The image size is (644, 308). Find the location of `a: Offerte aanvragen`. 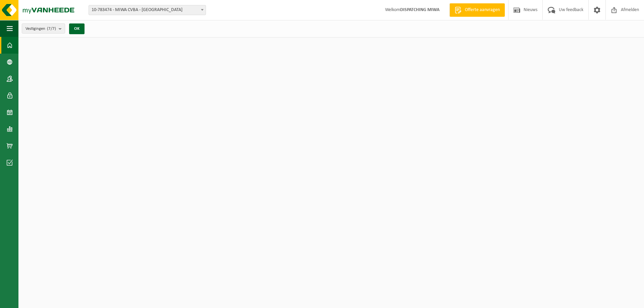

a: Offerte aanvragen is located at coordinates (477, 10).